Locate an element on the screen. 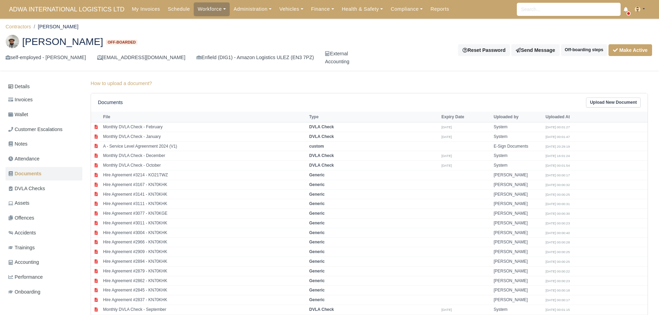  td: Hire Agreement #3141 - KN70KHK is located at coordinates (205, 195).